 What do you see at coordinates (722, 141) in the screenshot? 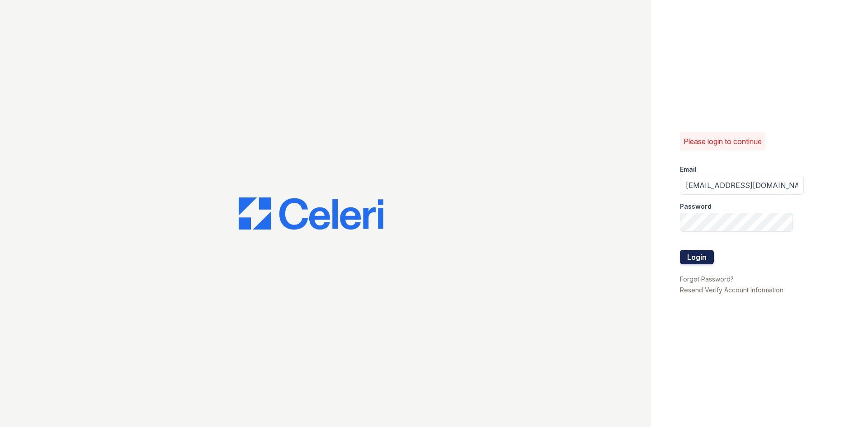
I see `p: Please login to continue` at bounding box center [722, 141].